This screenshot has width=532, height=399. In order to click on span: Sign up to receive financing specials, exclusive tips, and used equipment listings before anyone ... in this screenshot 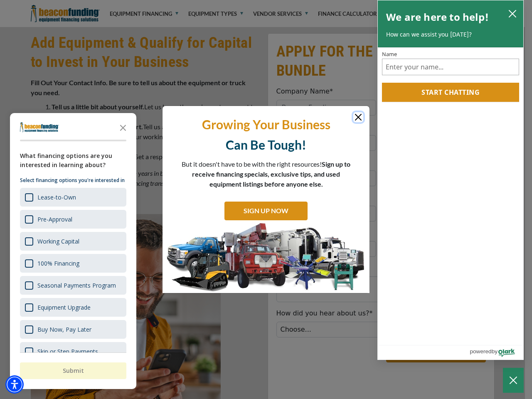, I will do `click(271, 174)`.